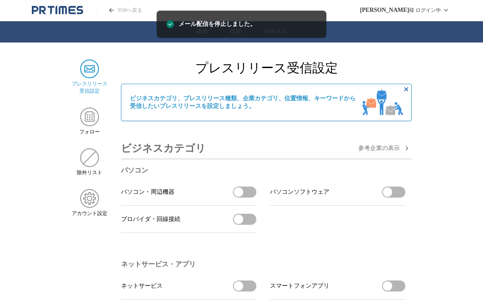 This screenshot has width=483, height=303. What do you see at coordinates (151, 219) in the screenshot?
I see `span: プロバイダ・回線接続` at bounding box center [151, 219].